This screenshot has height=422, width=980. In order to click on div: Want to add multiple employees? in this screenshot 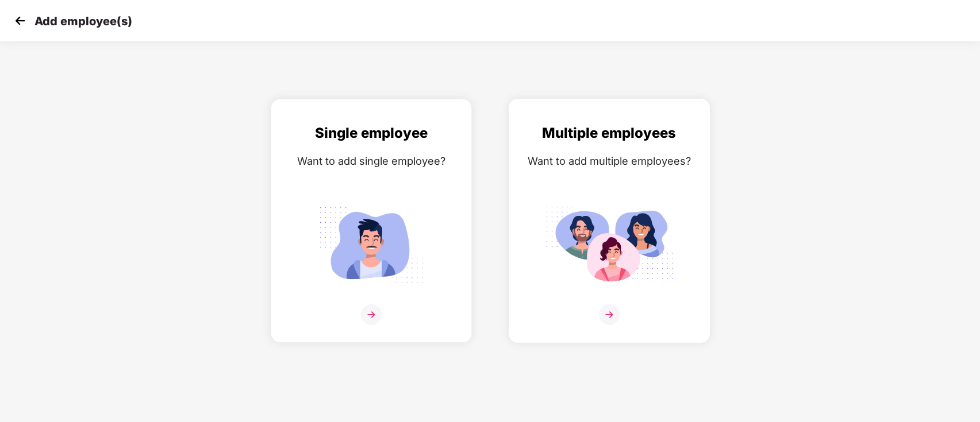, I will do `click(609, 160)`.